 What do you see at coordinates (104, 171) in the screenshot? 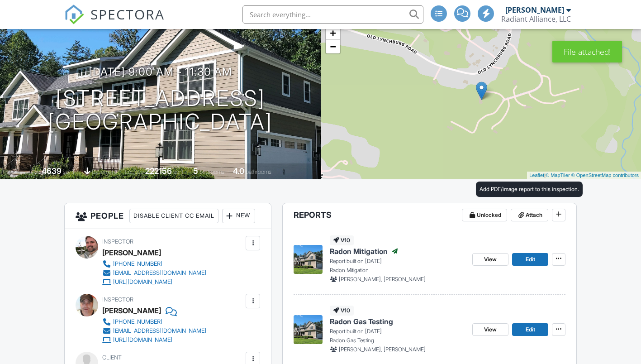
I see `span: basement` at bounding box center [104, 171].